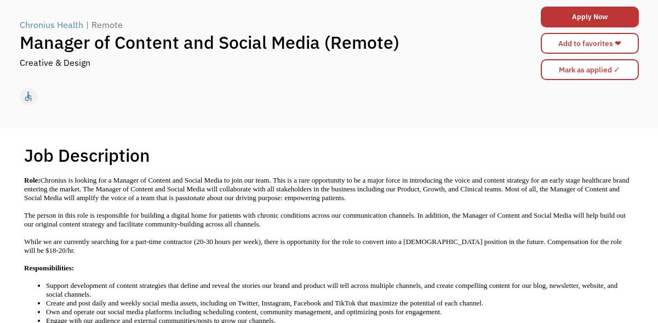 The image size is (658, 323). Describe the element at coordinates (329, 189) in the screenshot. I see `p: Chronius is looking for a Manager of Content and Social Media to join our team. This is a rare op...` at that location.